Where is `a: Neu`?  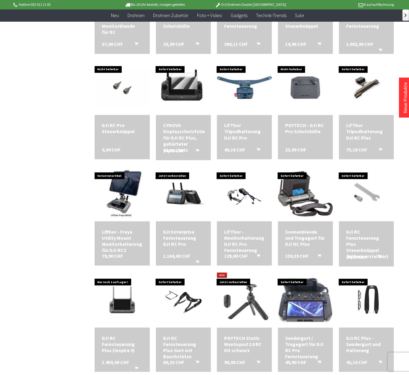 a: Neu is located at coordinates (115, 15).